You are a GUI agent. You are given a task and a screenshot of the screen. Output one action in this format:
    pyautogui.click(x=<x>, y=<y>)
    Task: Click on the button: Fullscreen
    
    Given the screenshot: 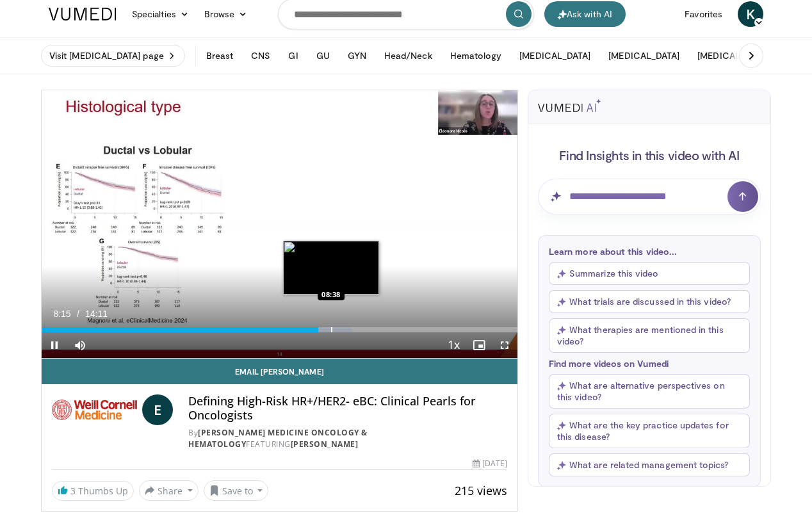 What is the action you would take?
    pyautogui.click(x=505, y=345)
    